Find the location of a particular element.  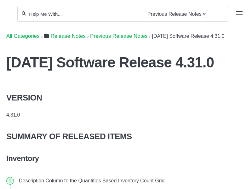

a: Previous Release Notes is located at coordinates (119, 36).